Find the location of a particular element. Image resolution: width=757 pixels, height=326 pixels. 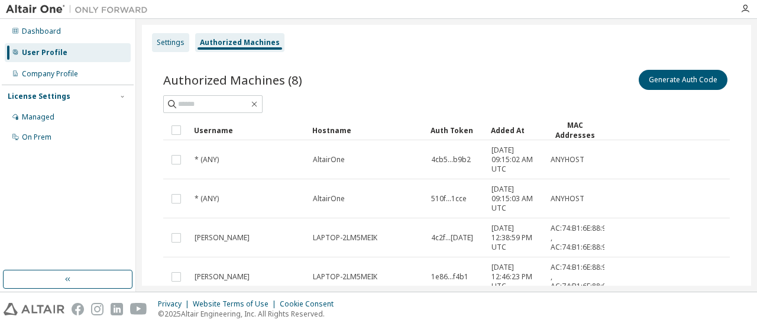

div: Cookie Consent is located at coordinates (310, 304).